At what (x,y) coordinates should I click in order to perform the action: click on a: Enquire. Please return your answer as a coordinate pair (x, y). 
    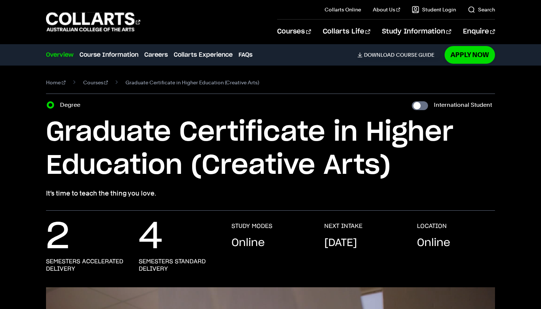
    Looking at the image, I should click on (479, 32).